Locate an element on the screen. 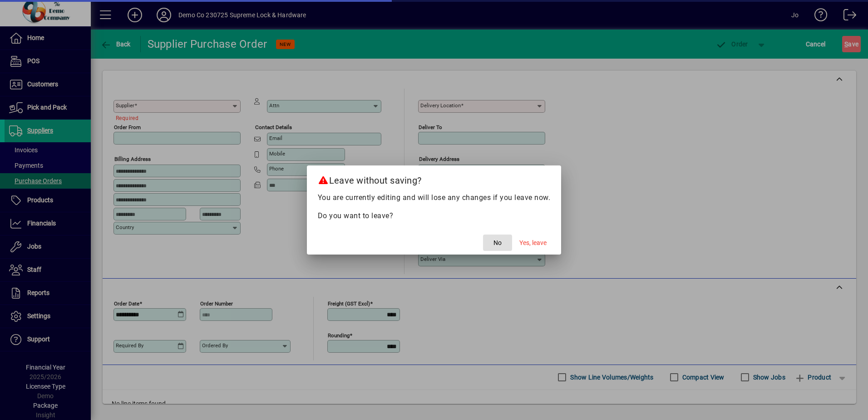 This screenshot has width=868, height=420. button: No is located at coordinates (497, 242).